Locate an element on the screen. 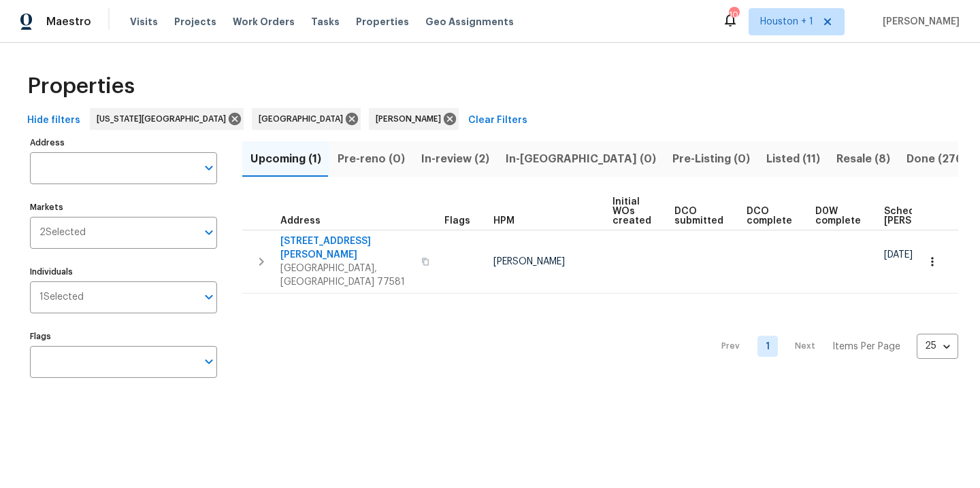  p: Items Per Page is located at coordinates (866, 347).